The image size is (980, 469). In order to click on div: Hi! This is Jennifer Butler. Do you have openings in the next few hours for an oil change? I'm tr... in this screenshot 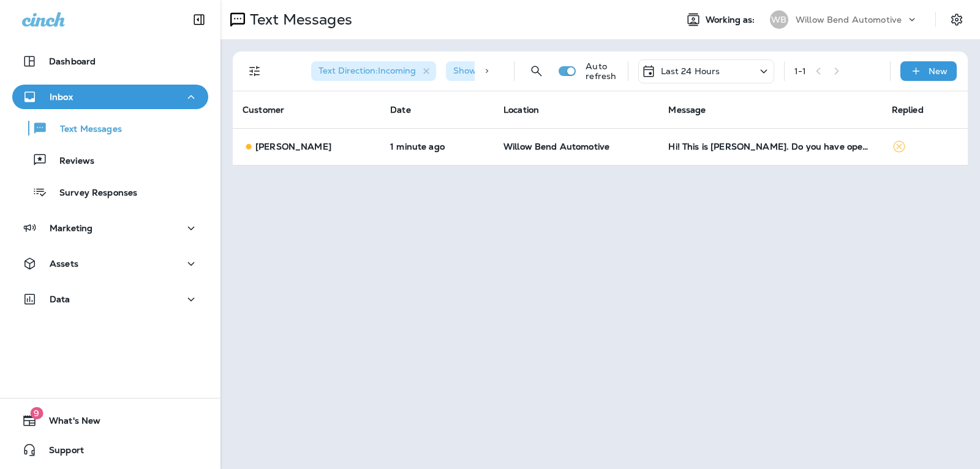, I will do `click(770, 146)`.